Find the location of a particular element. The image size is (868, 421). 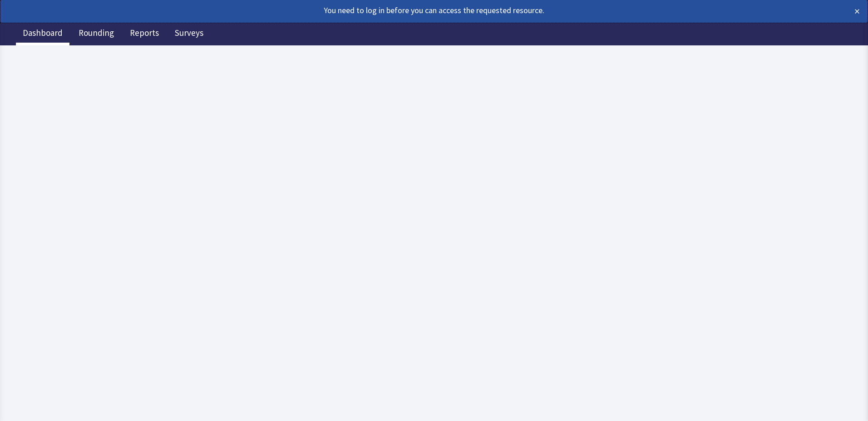

a: Dashboard is located at coordinates (43, 34).